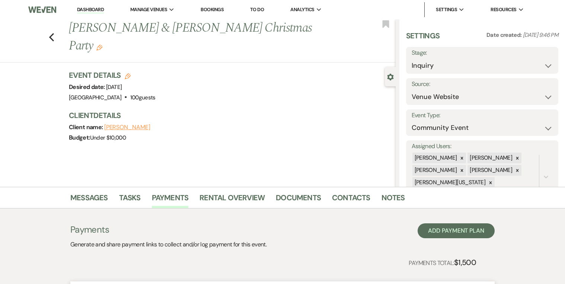 This screenshot has height=284, width=565. Describe the element at coordinates (351, 200) in the screenshot. I see `a: Contacts` at that location.